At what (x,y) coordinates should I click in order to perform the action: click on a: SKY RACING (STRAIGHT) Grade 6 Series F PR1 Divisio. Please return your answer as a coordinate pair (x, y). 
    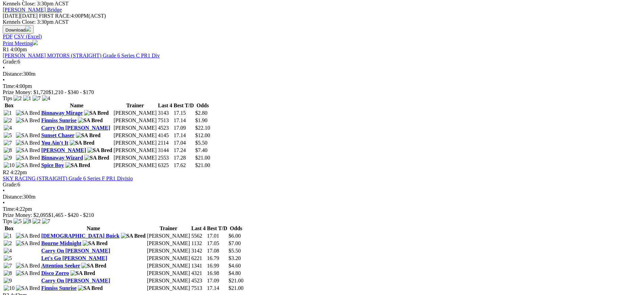
    Looking at the image, I should click on (68, 178).